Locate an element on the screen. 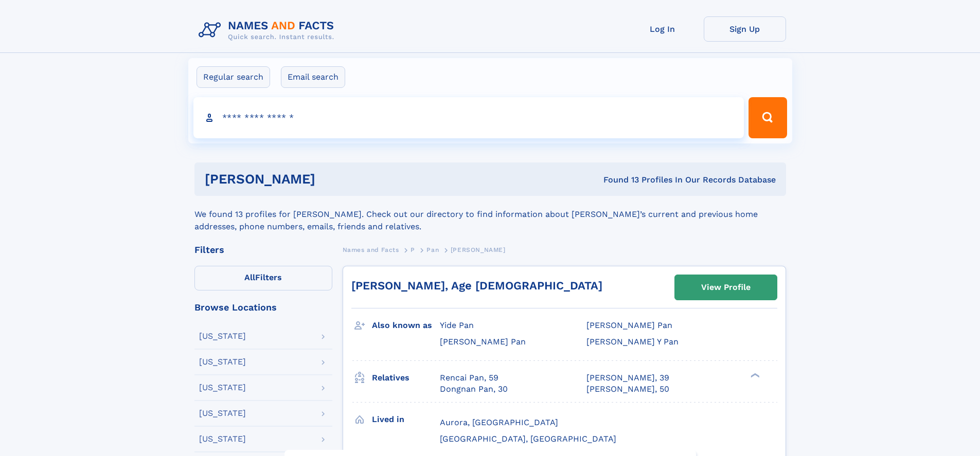 This screenshot has height=456, width=980. label: Regular search is located at coordinates (233, 77).